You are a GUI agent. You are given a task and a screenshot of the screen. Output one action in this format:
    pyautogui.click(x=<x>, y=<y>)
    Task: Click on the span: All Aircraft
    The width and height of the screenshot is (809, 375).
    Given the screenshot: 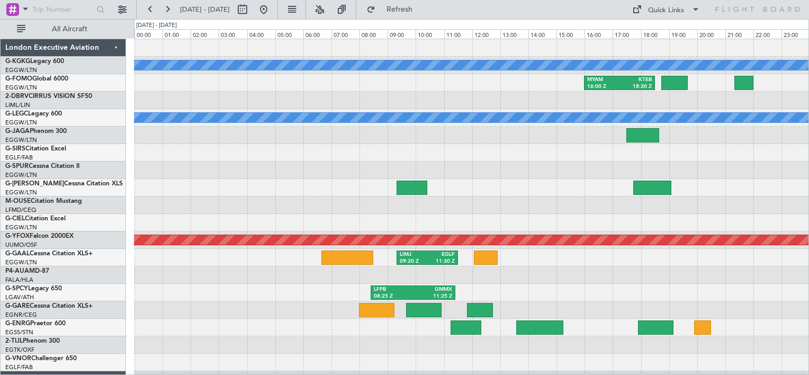 What is the action you would take?
    pyautogui.click(x=69, y=29)
    